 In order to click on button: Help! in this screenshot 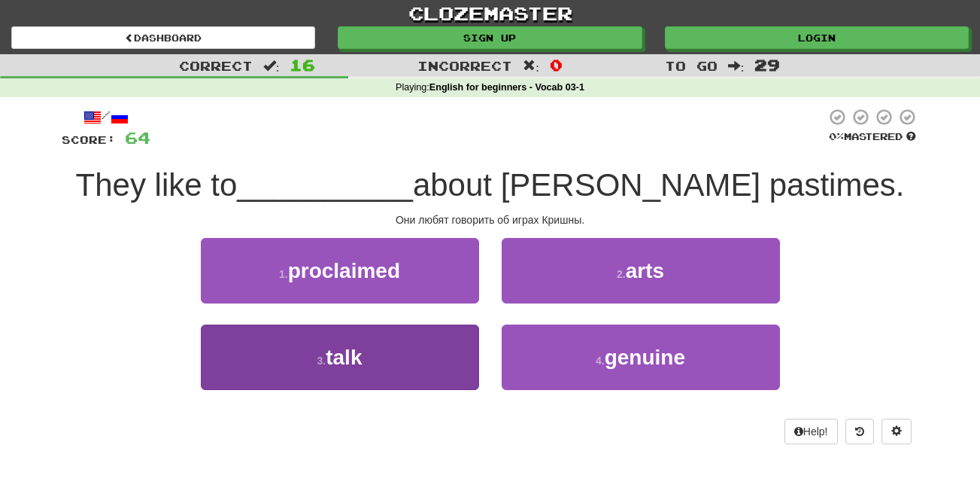, I will do `click(811, 431)`.